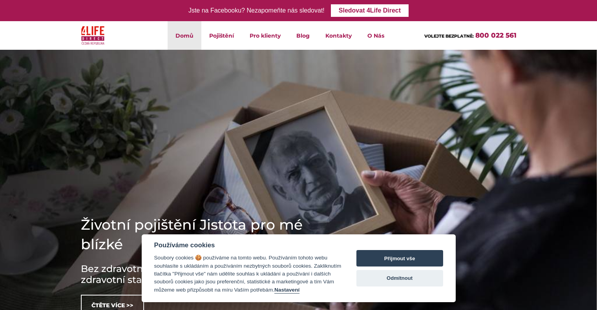  I want to click on div: Používáme cookies, so click(248, 246).